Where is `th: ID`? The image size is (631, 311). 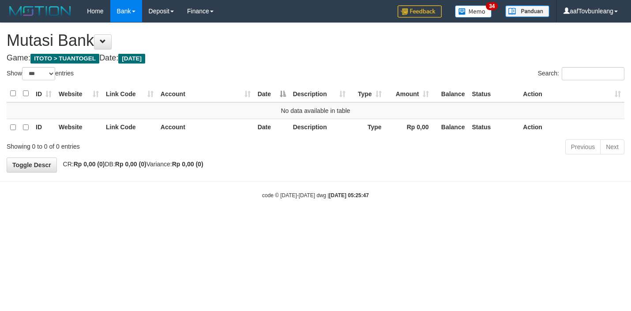
th: ID is located at coordinates (44, 127).